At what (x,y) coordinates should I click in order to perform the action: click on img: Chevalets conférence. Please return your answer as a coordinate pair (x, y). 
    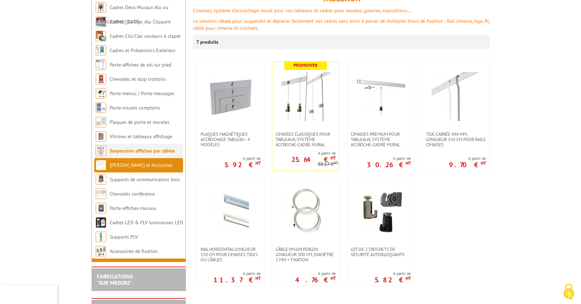
    Looking at the image, I should click on (101, 194).